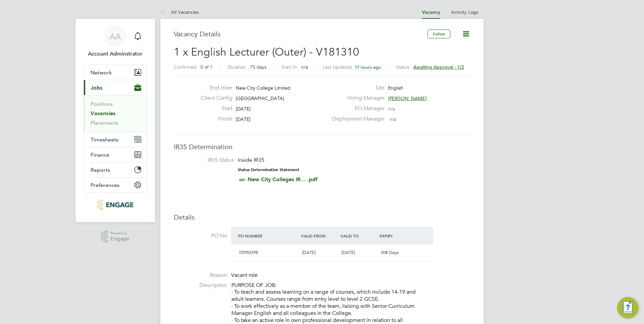 The height and width of the screenshot is (324, 644). I want to click on div: Valid From, so click(319, 236).